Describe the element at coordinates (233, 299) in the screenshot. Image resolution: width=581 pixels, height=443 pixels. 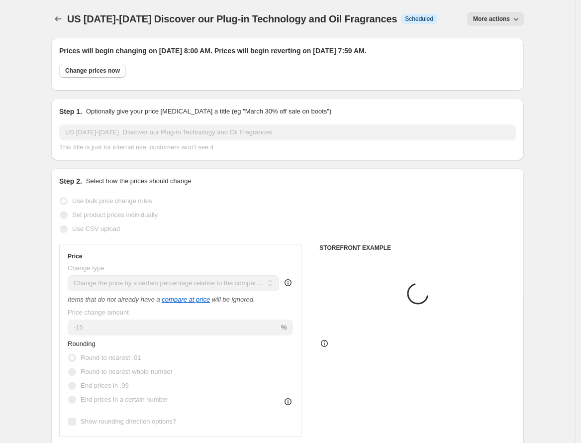
I see `i: will be ignored.` at that location.